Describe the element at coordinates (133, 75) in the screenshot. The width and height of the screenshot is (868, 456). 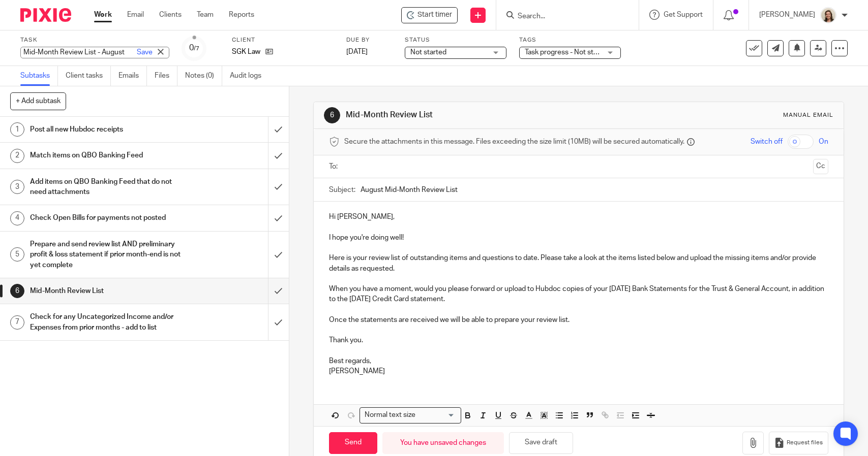
I see `a: Emails` at that location.